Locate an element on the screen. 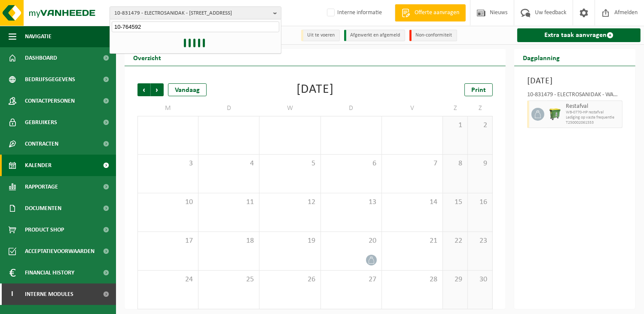  span: Lediging op vaste frequentie is located at coordinates (593, 118).